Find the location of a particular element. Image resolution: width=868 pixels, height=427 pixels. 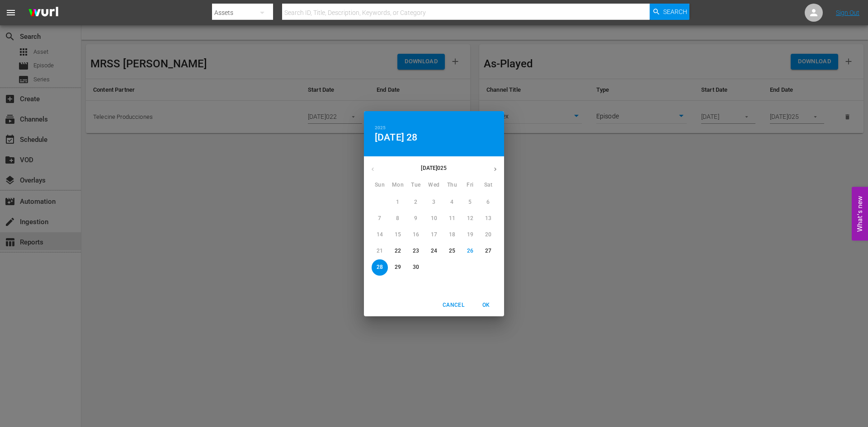

p: 26 is located at coordinates (470, 251).